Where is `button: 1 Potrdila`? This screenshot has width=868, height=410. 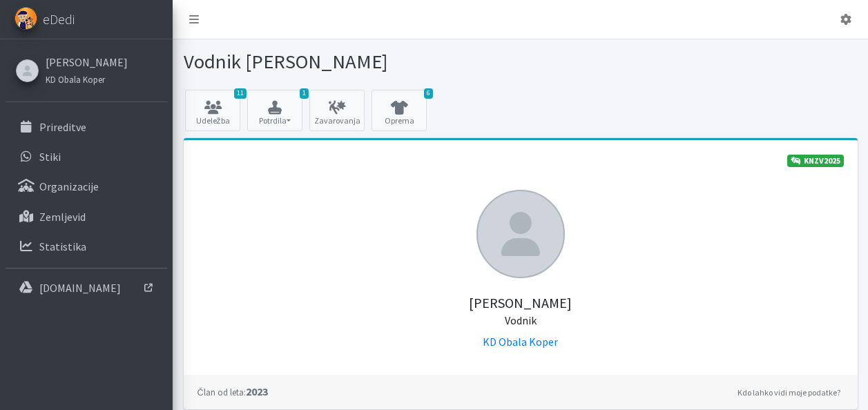
button: 1 Potrdila is located at coordinates (275, 110).